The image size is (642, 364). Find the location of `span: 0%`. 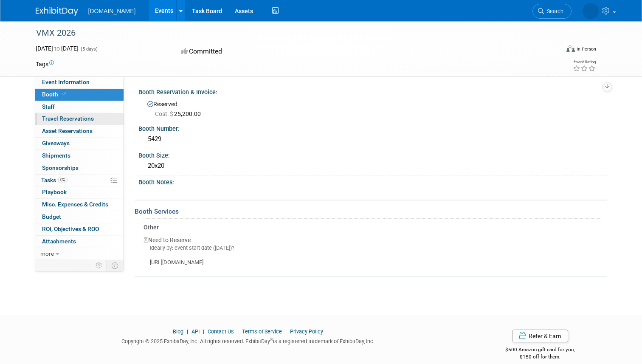

span: 0% is located at coordinates (63, 179).